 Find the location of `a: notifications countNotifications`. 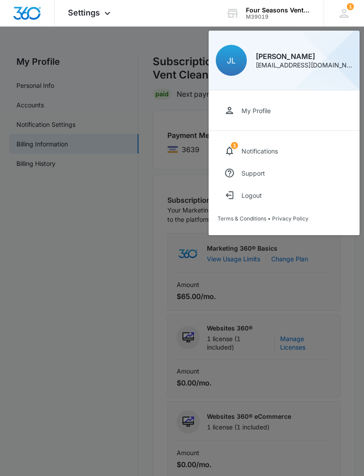

a: notifications countNotifications is located at coordinates (284, 151).